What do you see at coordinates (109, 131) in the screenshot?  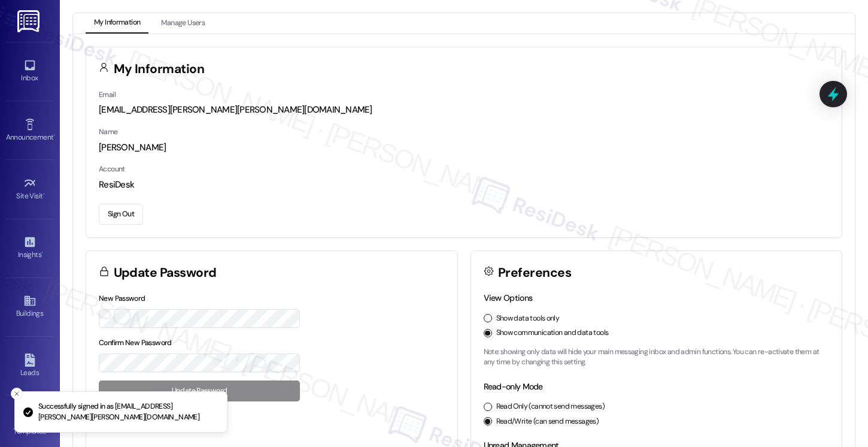 I see `label: Name` at bounding box center [109, 131].